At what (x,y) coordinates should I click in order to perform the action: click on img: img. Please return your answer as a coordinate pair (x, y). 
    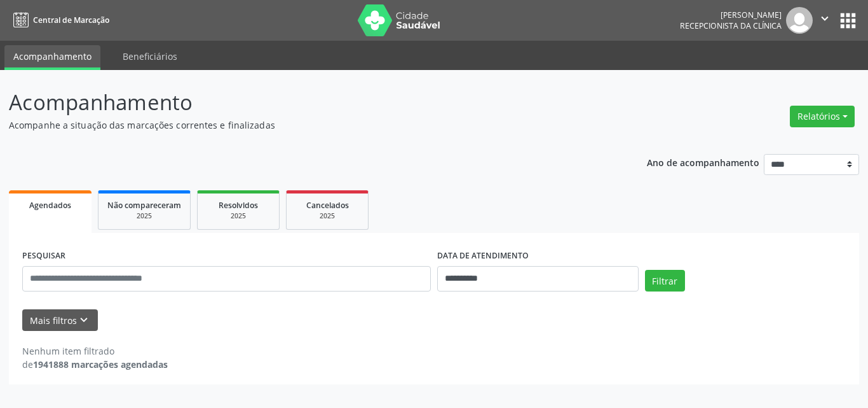
    Looking at the image, I should click on (800, 20).